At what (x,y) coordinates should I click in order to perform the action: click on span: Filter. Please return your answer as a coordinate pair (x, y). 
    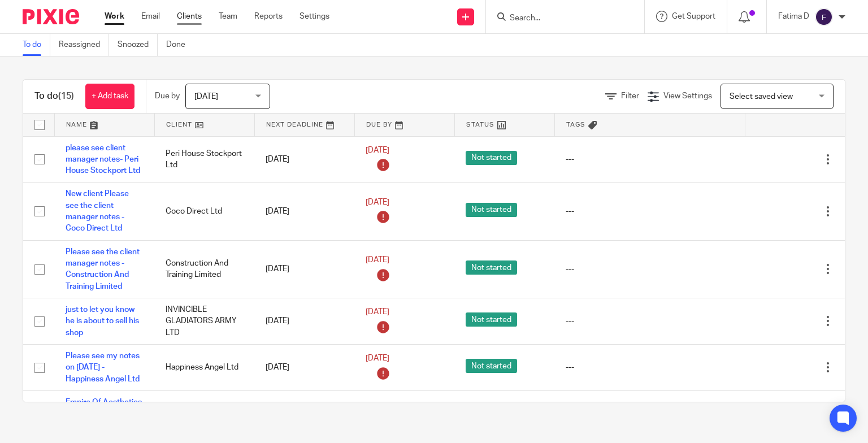
    Looking at the image, I should click on (630, 96).